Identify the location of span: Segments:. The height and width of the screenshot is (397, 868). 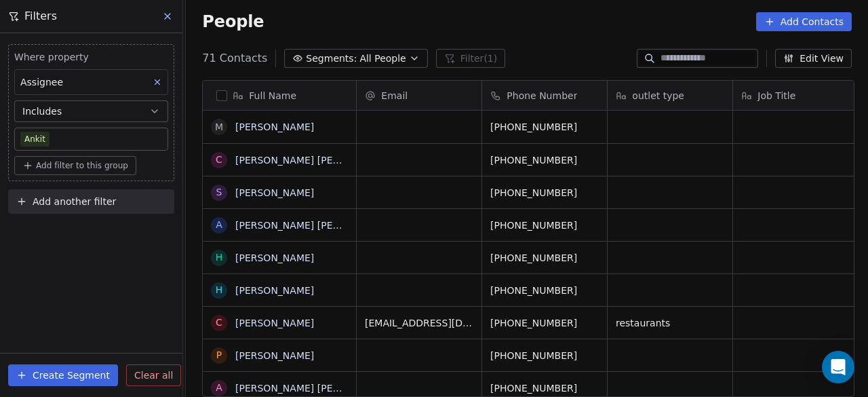
(331, 58).